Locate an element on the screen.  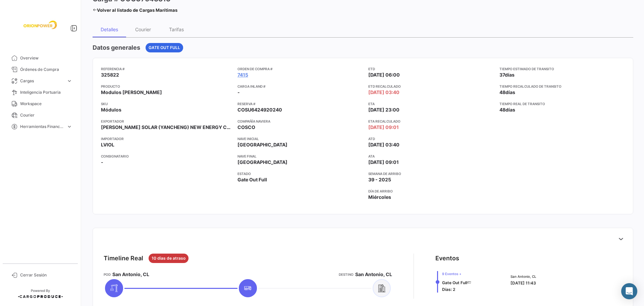
a: Overview is located at coordinates (40, 58).